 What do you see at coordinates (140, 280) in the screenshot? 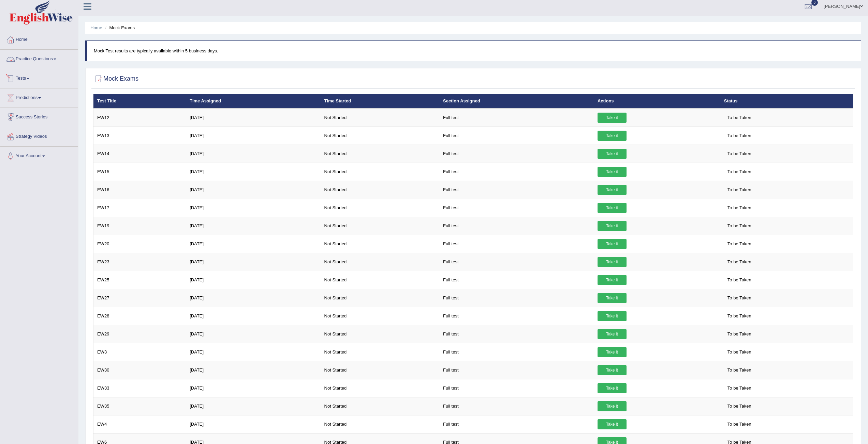
I see `td: EW25` at bounding box center [140, 280].